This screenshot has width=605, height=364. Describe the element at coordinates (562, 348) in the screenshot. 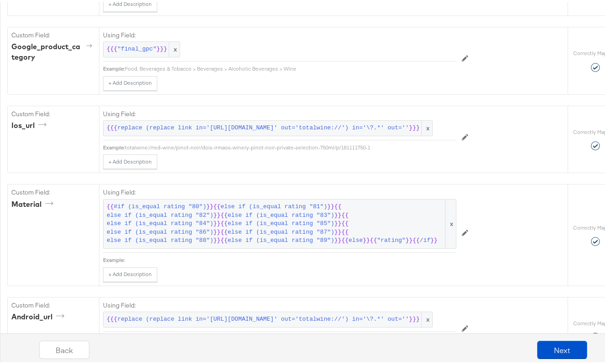

I see `button: Next` at that location.